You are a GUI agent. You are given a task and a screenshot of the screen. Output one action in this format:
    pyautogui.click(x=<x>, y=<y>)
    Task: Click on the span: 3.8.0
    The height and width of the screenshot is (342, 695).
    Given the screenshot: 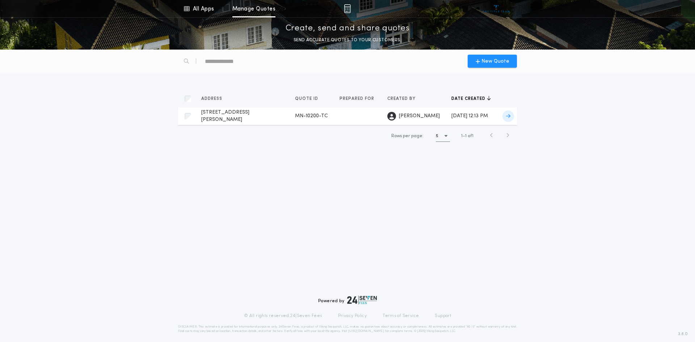 What is the action you would take?
    pyautogui.click(x=682, y=334)
    